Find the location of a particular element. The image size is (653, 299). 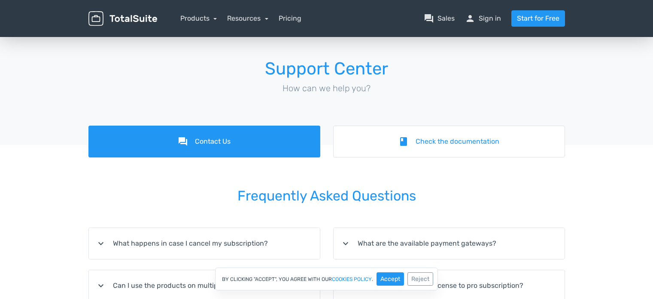

span: question_answer is located at coordinates (429, 18).